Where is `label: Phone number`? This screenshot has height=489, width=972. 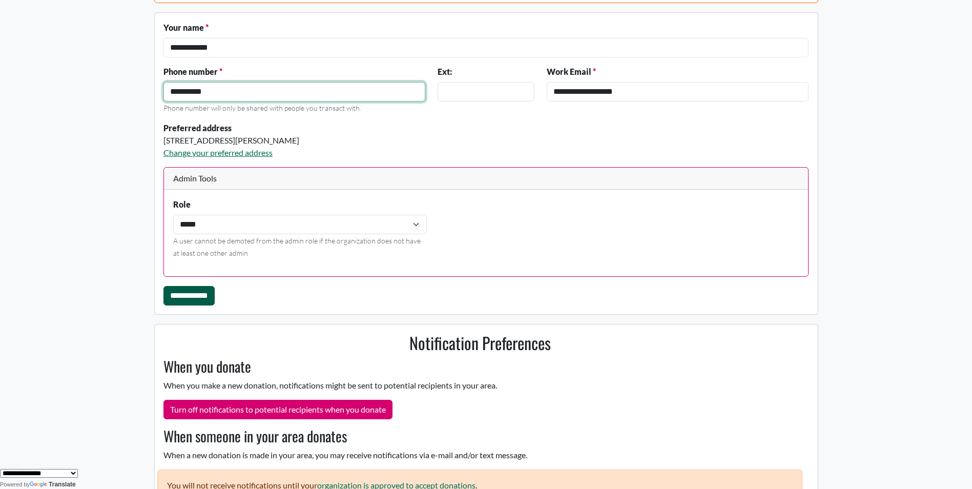 label: Phone number is located at coordinates (193, 72).